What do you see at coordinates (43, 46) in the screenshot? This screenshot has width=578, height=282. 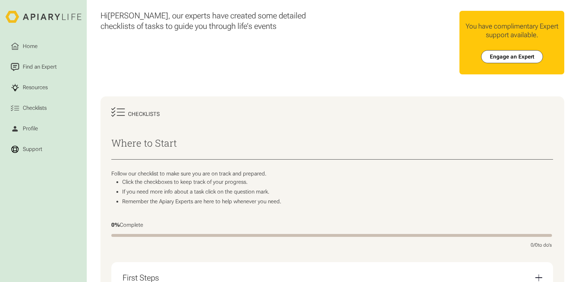 I see `a: Home` at bounding box center [43, 46].